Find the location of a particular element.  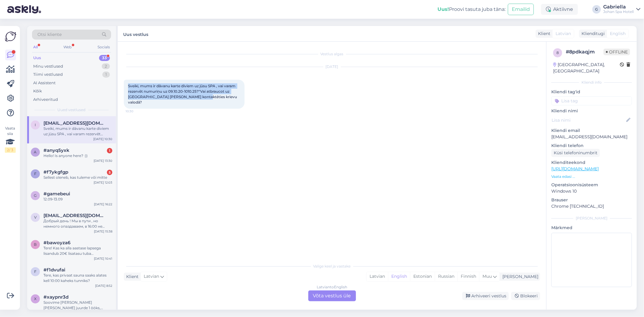

div: English is located at coordinates (399, 276).